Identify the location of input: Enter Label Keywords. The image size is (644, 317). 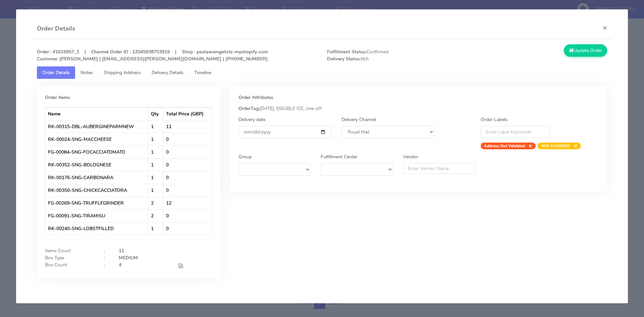
(516, 132).